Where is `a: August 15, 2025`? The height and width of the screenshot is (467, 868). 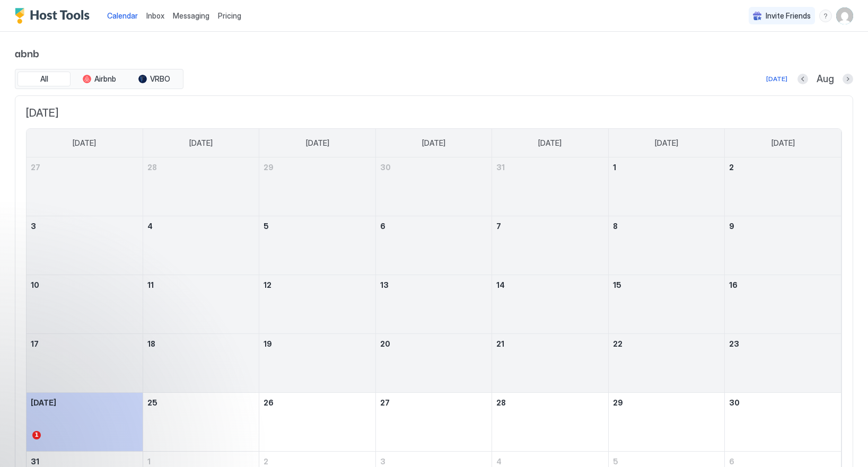 a: August 15, 2025 is located at coordinates (666, 285).